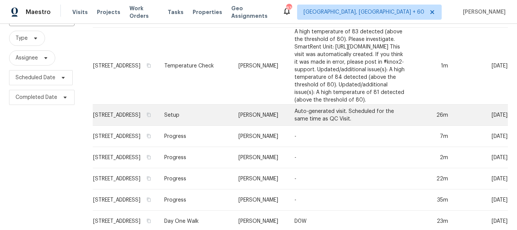  Describe the element at coordinates (176, 12) in the screenshot. I see `span: Tasks` at that location.